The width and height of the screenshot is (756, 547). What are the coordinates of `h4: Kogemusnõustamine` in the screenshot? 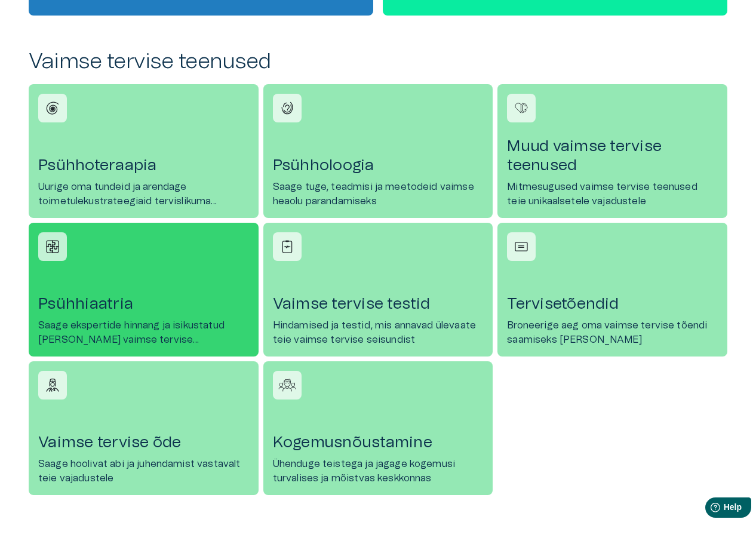 It's located at (378, 443).